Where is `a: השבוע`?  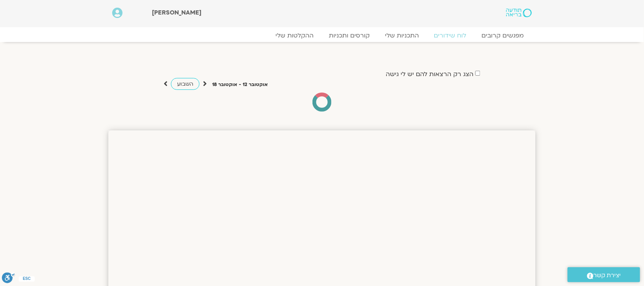
a: השבוע is located at coordinates (185, 84).